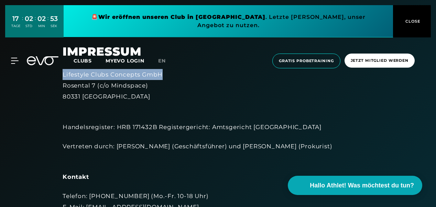  What do you see at coordinates (89, 61) in the screenshot?
I see `a: Clubs` at bounding box center [89, 61].